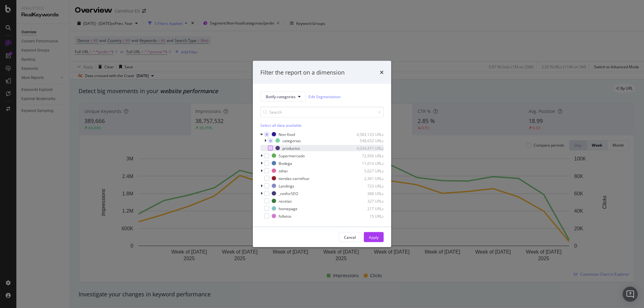 The image size is (644, 308). Describe the element at coordinates (350, 237) in the screenshot. I see `div: Cancel` at that location.